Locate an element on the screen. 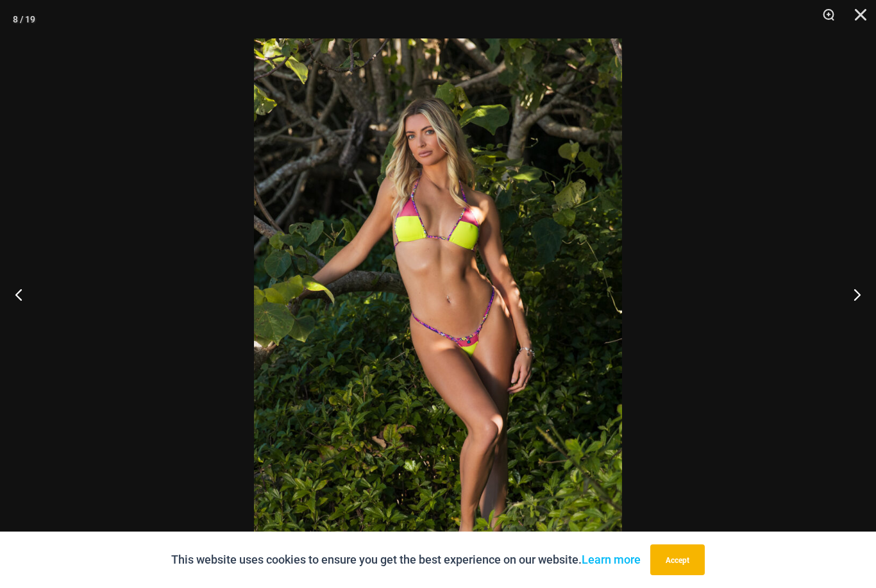 This screenshot has height=588, width=876. a: Learn more is located at coordinates (612, 559).